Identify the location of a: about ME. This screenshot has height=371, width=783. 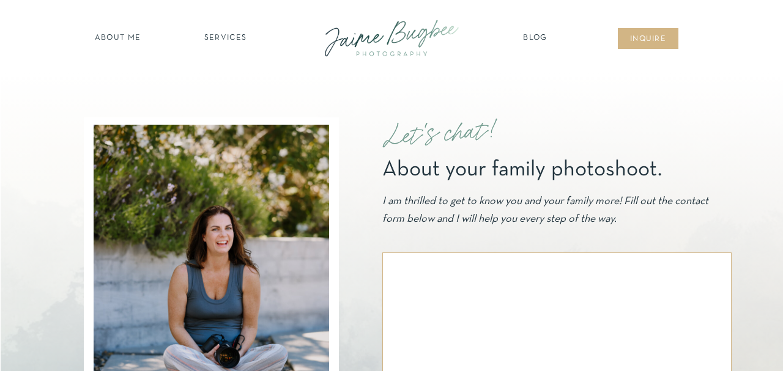
(118, 39).